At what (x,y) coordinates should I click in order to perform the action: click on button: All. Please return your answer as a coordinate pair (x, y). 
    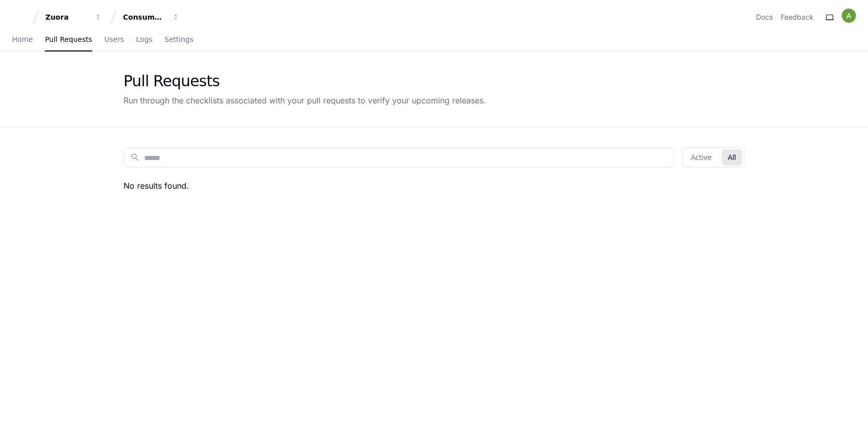
    Looking at the image, I should click on (732, 157).